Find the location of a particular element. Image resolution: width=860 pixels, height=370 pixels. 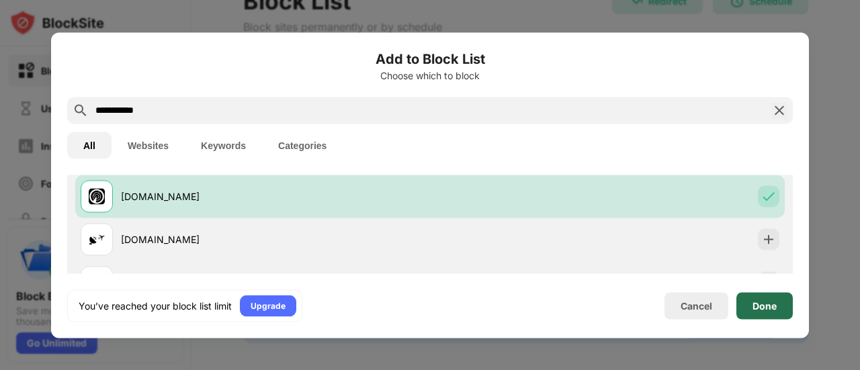

button: Keywords is located at coordinates (223, 145).